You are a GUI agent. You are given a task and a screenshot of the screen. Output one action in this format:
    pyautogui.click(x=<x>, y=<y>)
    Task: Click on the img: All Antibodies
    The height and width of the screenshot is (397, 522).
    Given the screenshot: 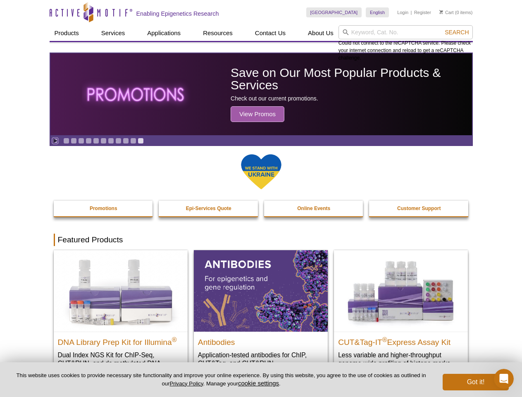 What is the action you would take?
    pyautogui.click(x=261, y=291)
    